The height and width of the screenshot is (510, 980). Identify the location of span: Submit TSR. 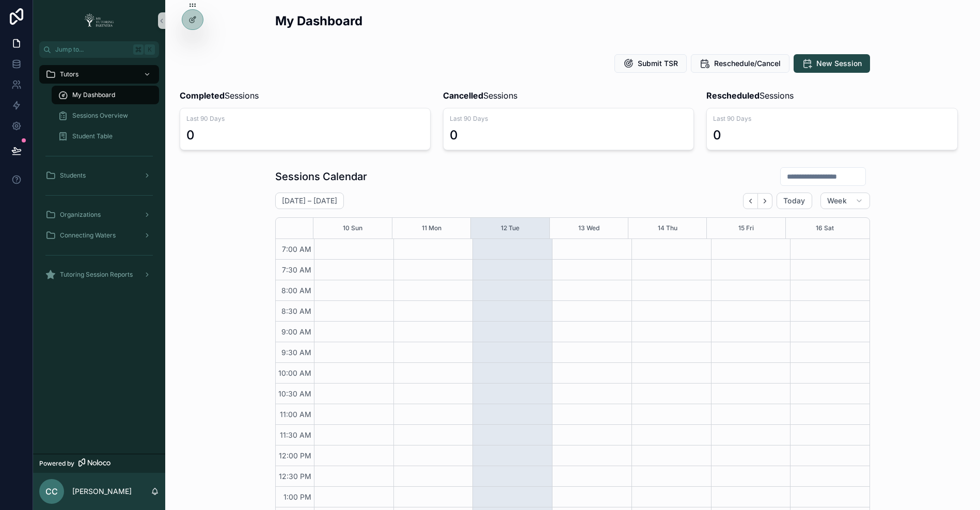
(658, 64).